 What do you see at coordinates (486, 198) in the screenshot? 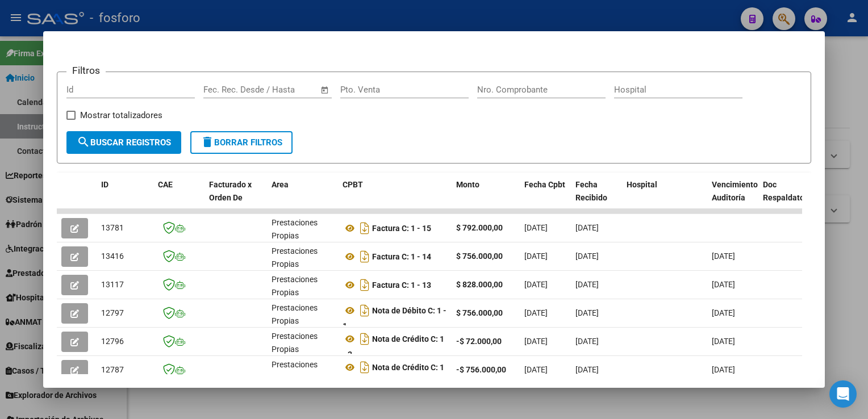
I see `datatable-header-cell: Monto` at bounding box center [486, 198].